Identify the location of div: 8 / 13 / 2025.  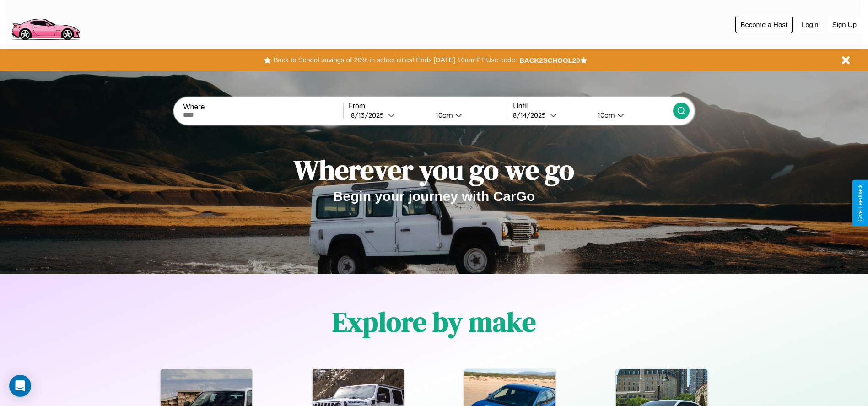
(369, 114).